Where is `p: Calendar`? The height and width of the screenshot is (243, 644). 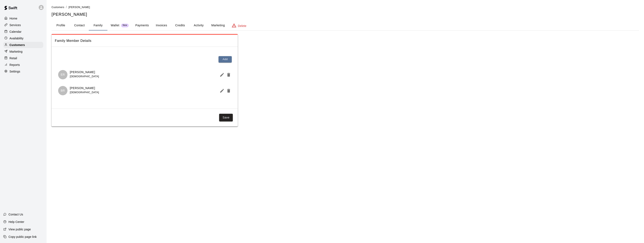 p: Calendar is located at coordinates (15, 32).